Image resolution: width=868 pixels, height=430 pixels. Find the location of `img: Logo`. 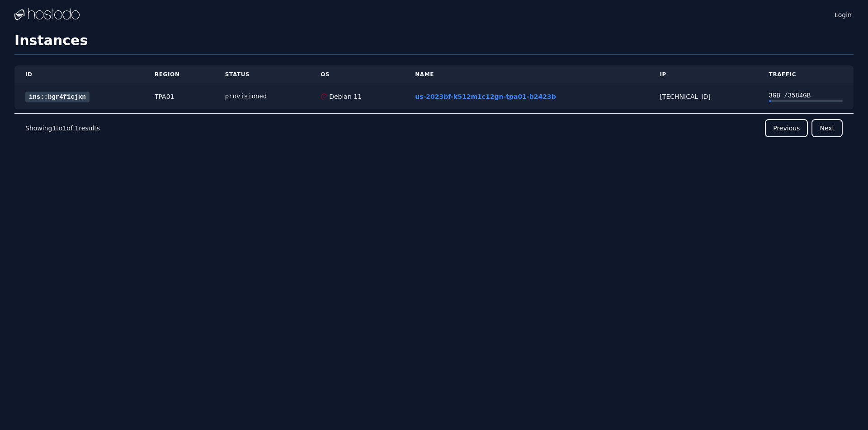

img: Logo is located at coordinates (47, 15).